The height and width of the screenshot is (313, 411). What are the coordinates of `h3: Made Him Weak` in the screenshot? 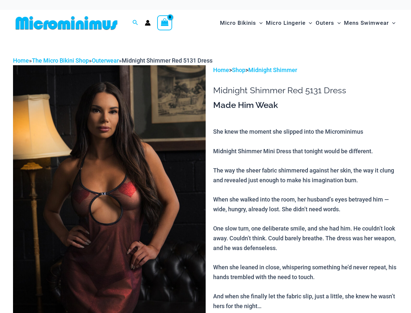 It's located at (306, 105).